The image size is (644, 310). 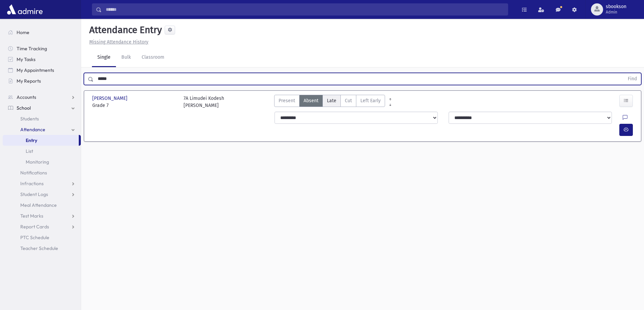 What do you see at coordinates (39, 205) in the screenshot?
I see `span: Meal Attendance` at bounding box center [39, 205].